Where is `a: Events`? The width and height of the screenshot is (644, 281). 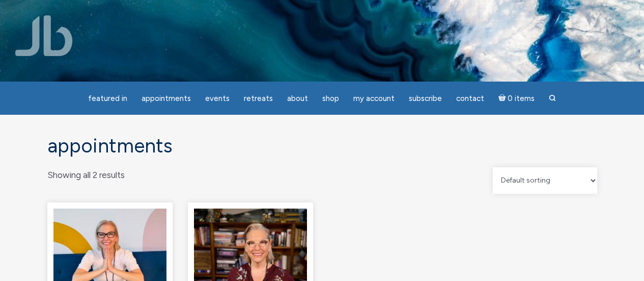
a: Events is located at coordinates (218, 98).